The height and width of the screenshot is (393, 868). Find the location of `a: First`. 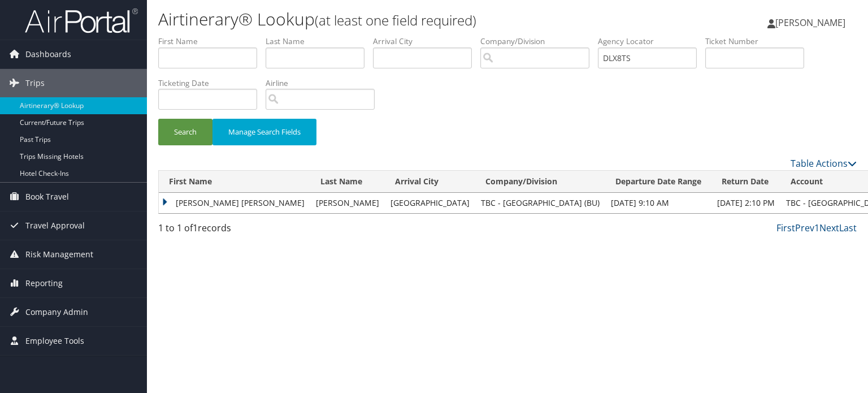

a: First is located at coordinates (786, 228).